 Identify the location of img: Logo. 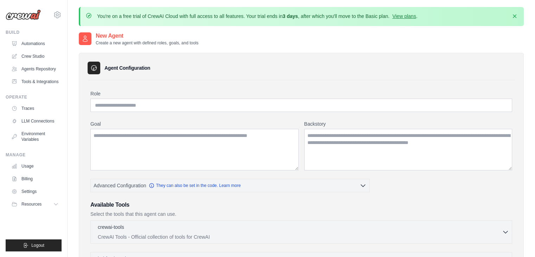
(23, 15).